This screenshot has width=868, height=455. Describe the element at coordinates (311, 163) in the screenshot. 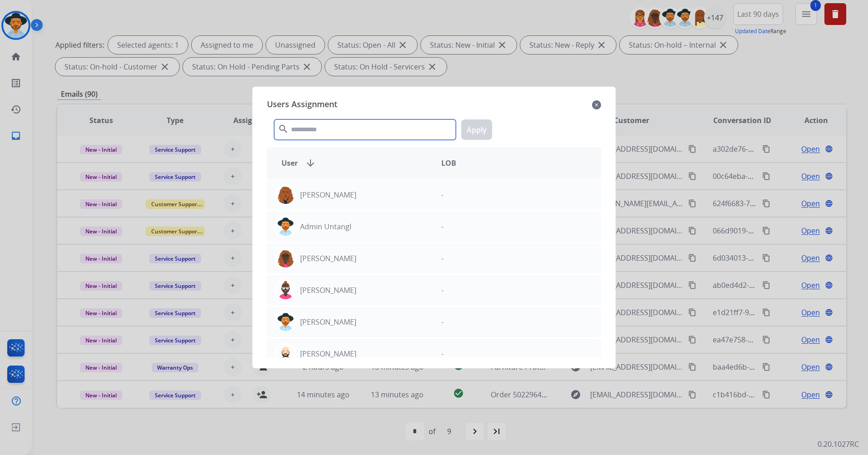

I see `mat-icon: arrow_downward` at that location.